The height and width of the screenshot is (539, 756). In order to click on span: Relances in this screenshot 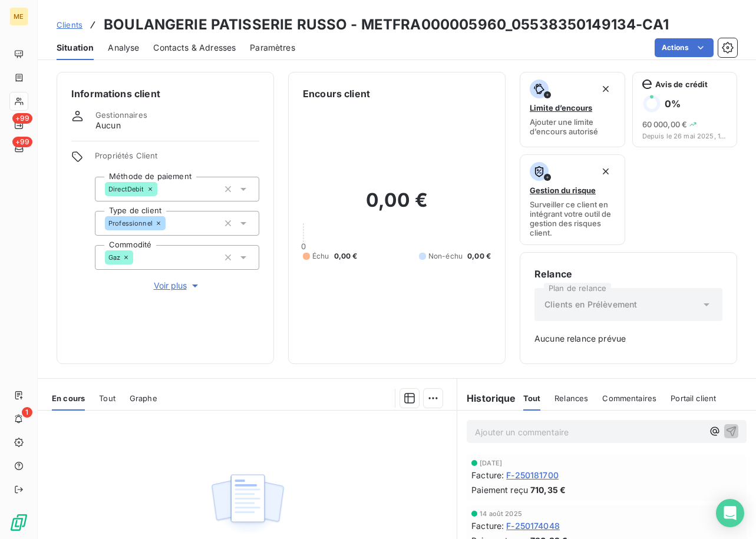, I will do `click(571, 398)`.